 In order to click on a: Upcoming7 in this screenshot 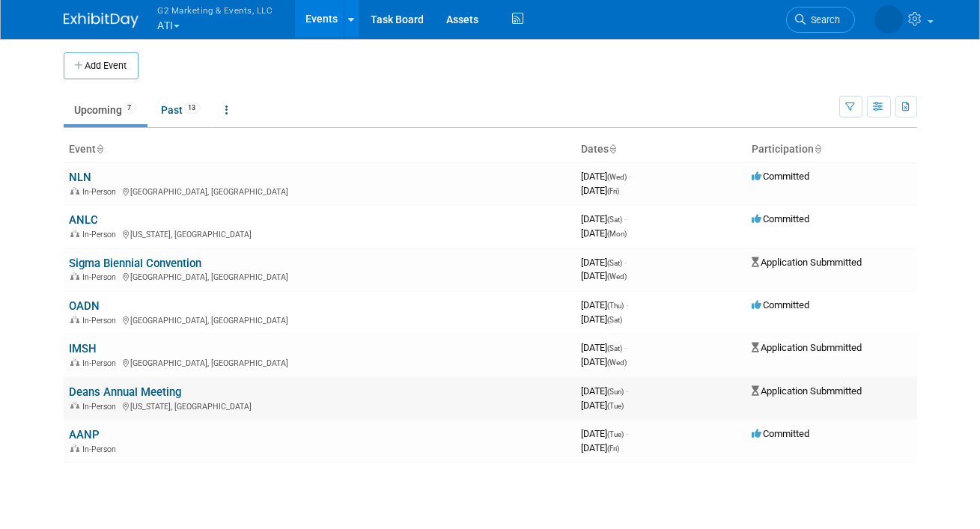, I will do `click(106, 110)`.